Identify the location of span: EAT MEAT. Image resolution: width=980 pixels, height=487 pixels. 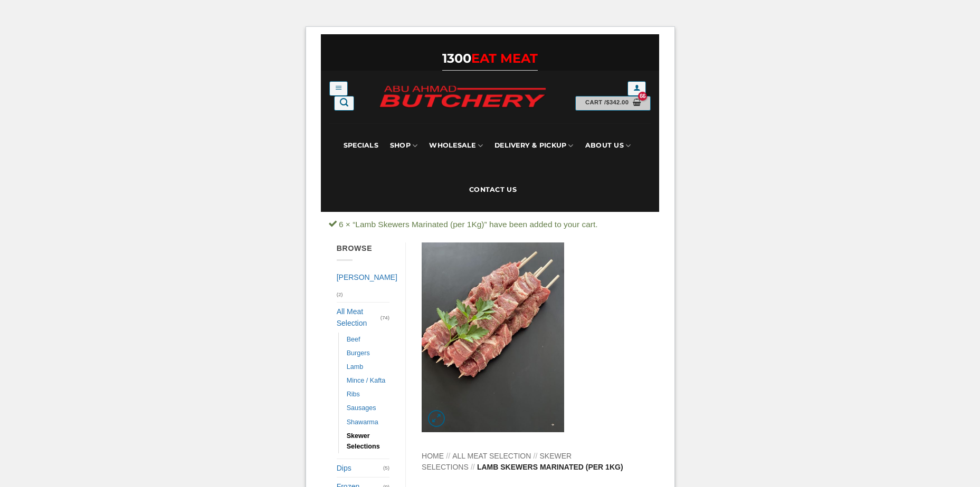
(504, 58).